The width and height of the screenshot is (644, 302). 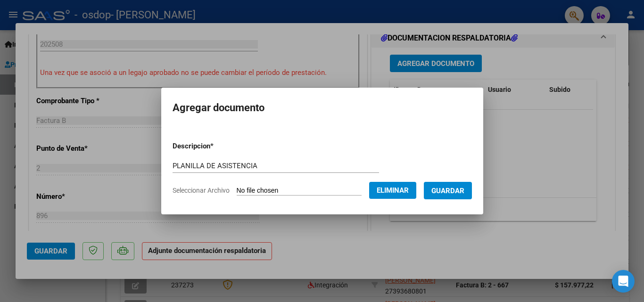 What do you see at coordinates (448, 191) in the screenshot?
I see `span: Guardar` at bounding box center [448, 191].